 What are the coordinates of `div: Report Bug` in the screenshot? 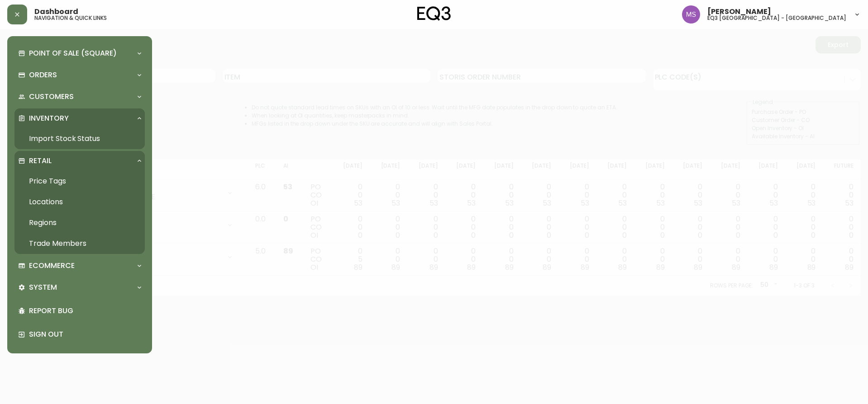 It's located at (80, 311).